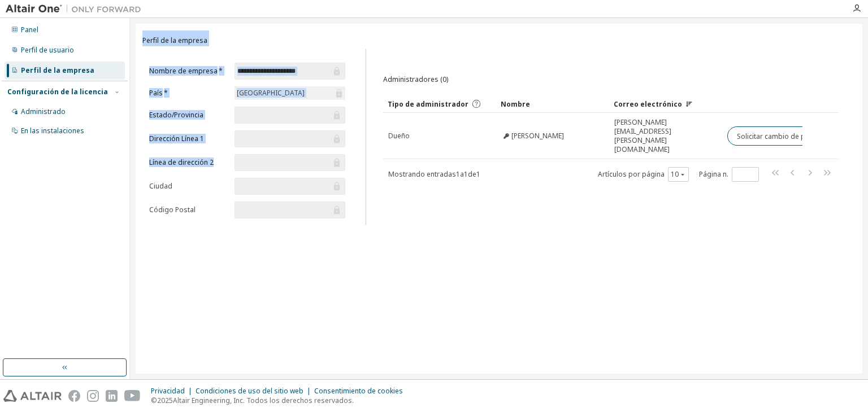 The image size is (868, 412). Describe the element at coordinates (461, 174) in the screenshot. I see `font: a` at that location.